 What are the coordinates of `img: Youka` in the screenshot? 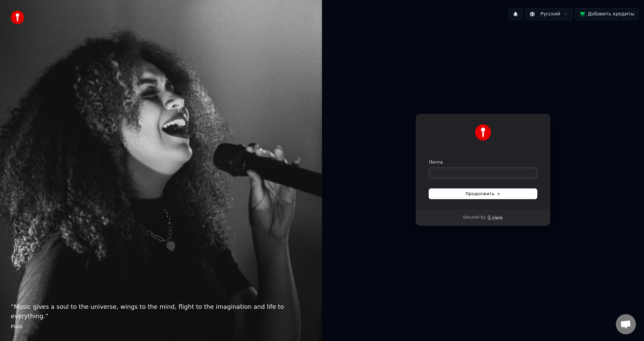 It's located at (483, 132).